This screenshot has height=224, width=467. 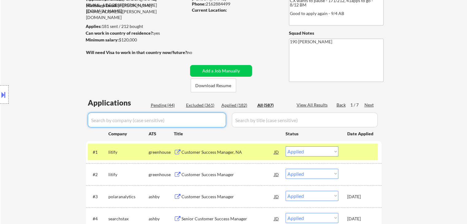 What do you see at coordinates (209, 10) in the screenshot?
I see `strong: Current Location:` at bounding box center [209, 10].